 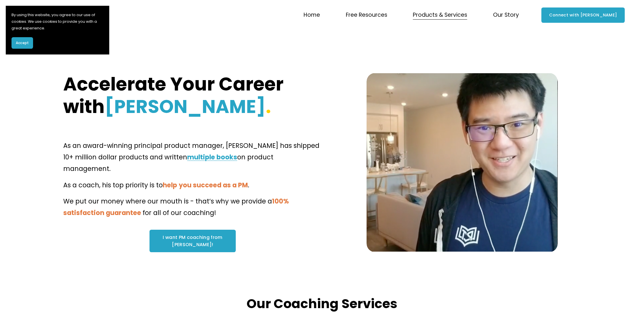 I want to click on span: for all of our coaching!, so click(x=180, y=212).